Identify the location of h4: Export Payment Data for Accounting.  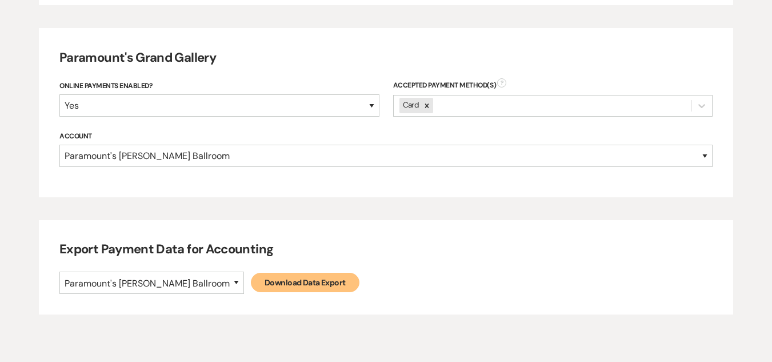
(386, 249).